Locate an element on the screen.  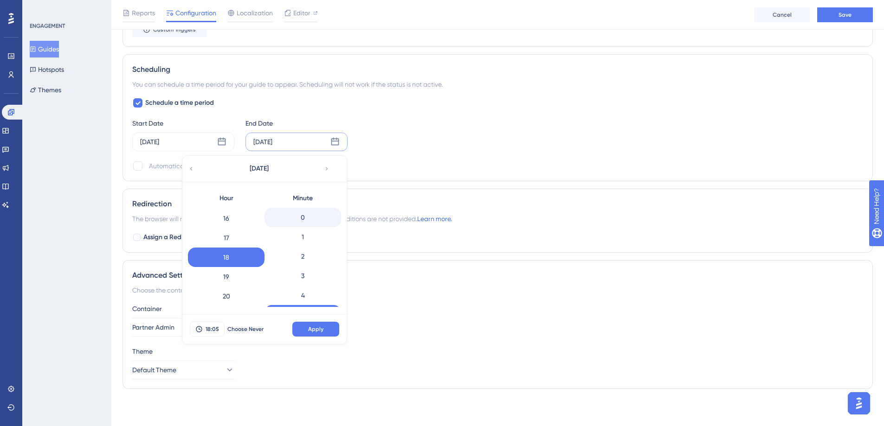
span: Reports is located at coordinates (143, 13).